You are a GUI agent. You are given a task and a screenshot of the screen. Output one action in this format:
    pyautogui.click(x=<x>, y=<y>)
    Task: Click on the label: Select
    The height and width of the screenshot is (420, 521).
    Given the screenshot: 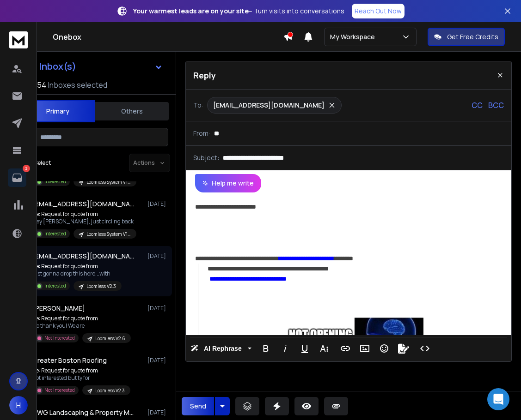 What is the action you would take?
    pyautogui.click(x=42, y=163)
    